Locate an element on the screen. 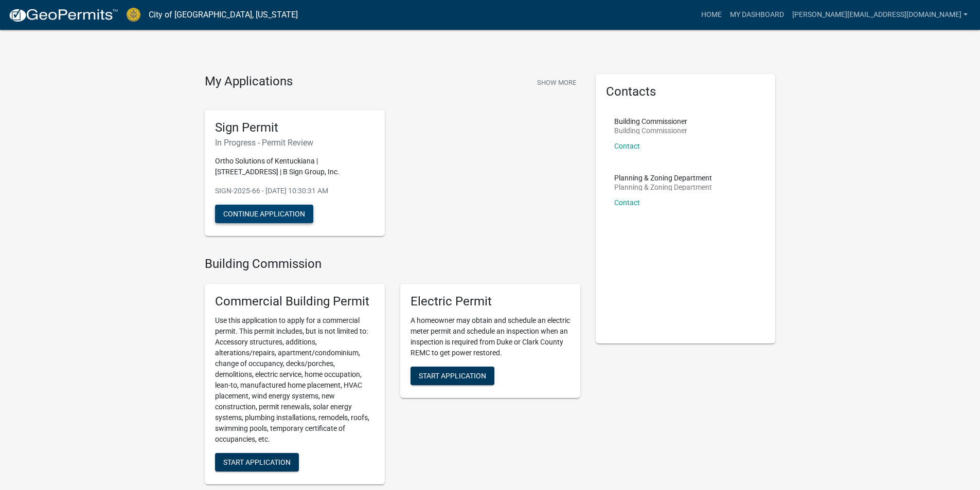  h6: In Progress - Permit Review is located at coordinates (295, 143).